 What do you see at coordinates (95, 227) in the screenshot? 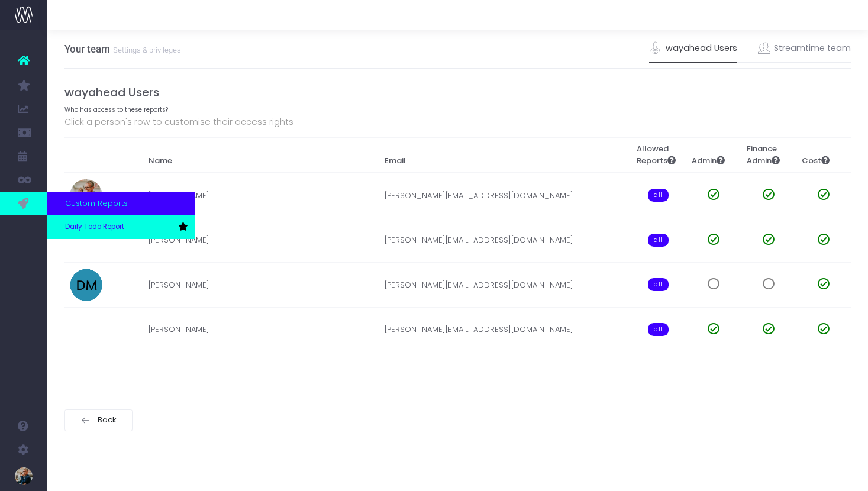
I see `span: Daily Todo Report` at bounding box center [95, 227].